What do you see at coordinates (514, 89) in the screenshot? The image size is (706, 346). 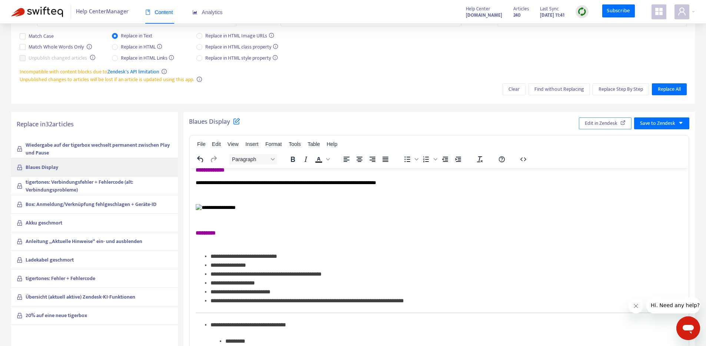 I see `span: Clear` at bounding box center [514, 89].